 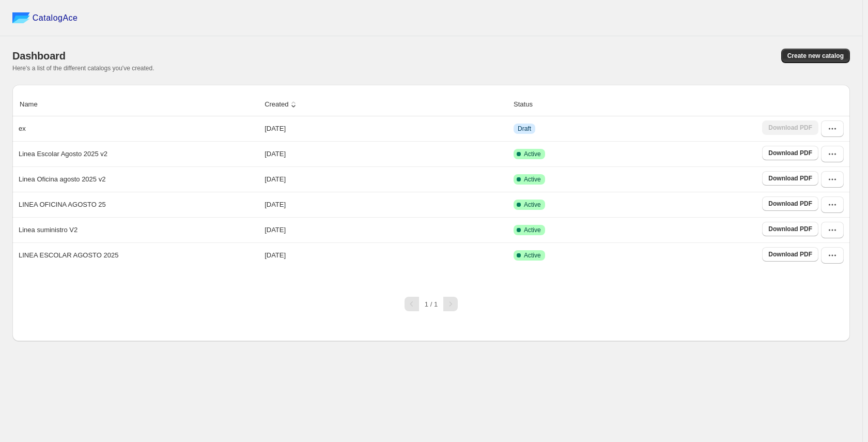 I want to click on span: Dashboard, so click(x=39, y=56).